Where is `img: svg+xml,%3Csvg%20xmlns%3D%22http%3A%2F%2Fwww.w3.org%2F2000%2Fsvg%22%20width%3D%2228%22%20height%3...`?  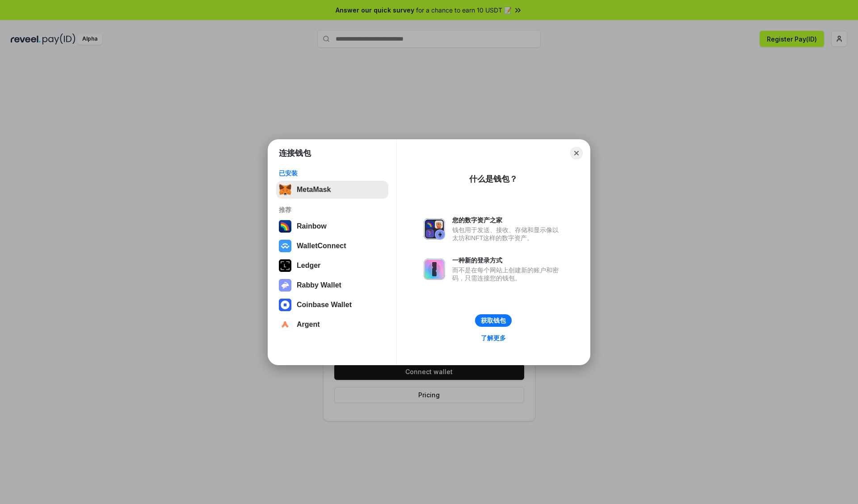
img: svg+xml,%3Csvg%20xmlns%3D%22http%3A%2F%2Fwww.w3.org%2F2000%2Fsvg%22%20width%3D%2228%22%20height%3... is located at coordinates (285, 265).